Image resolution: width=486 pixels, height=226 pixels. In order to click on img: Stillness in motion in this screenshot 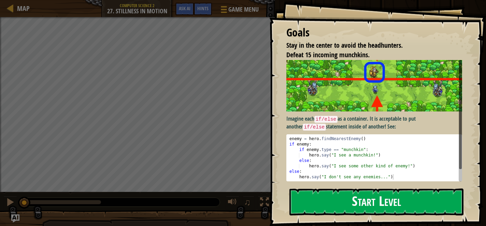, I will do `click(374, 86)`.